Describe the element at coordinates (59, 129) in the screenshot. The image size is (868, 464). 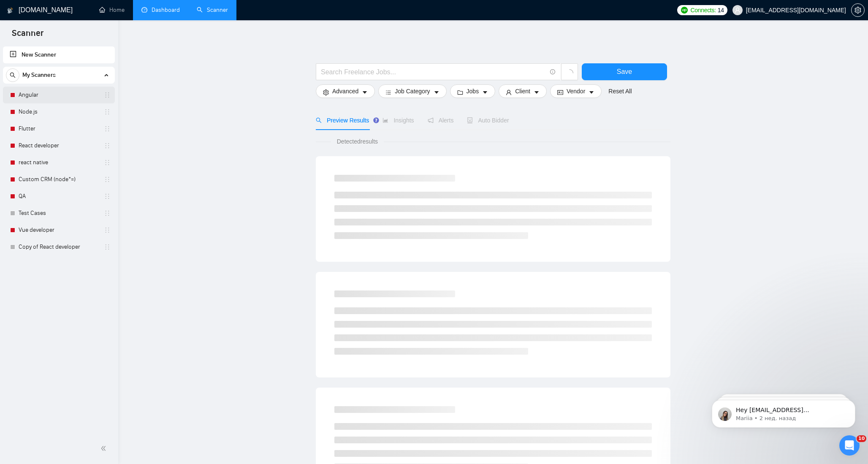
I see `a: Flutter` at that location.